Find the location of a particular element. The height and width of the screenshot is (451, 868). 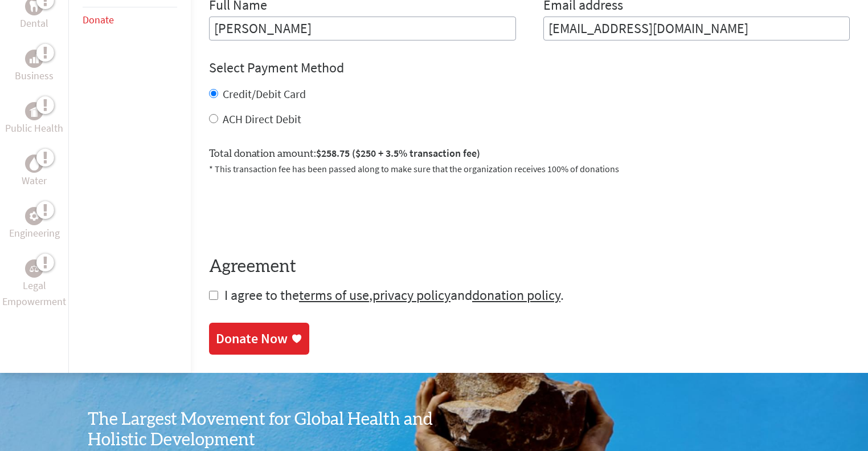

a: Public HealthPublic Health is located at coordinates (34, 119).